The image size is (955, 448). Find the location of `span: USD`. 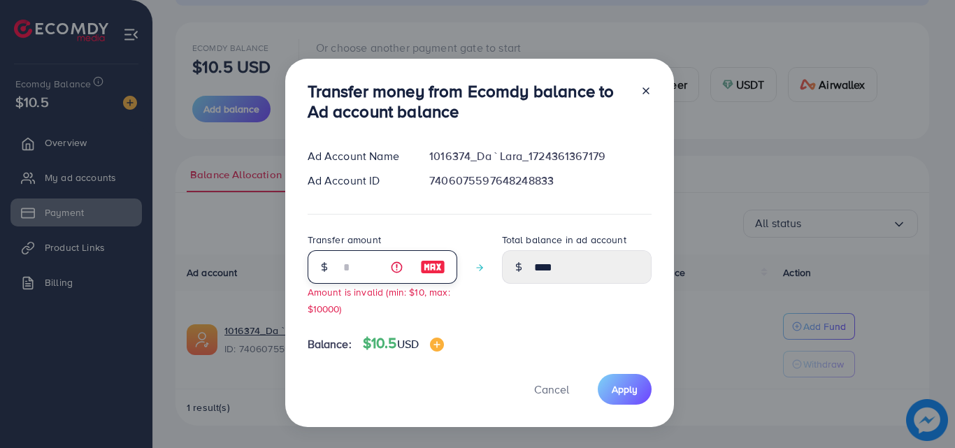

span: USD is located at coordinates (408, 344).